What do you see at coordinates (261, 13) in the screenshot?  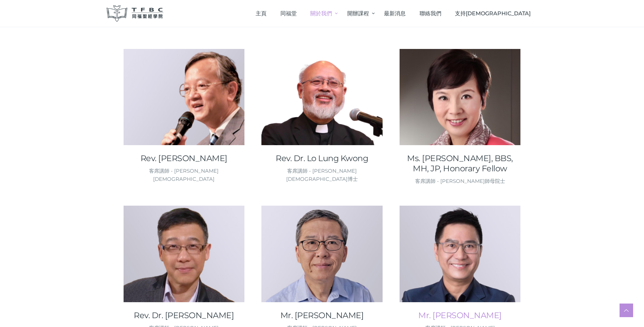 I see `span: 主頁` at bounding box center [261, 13].